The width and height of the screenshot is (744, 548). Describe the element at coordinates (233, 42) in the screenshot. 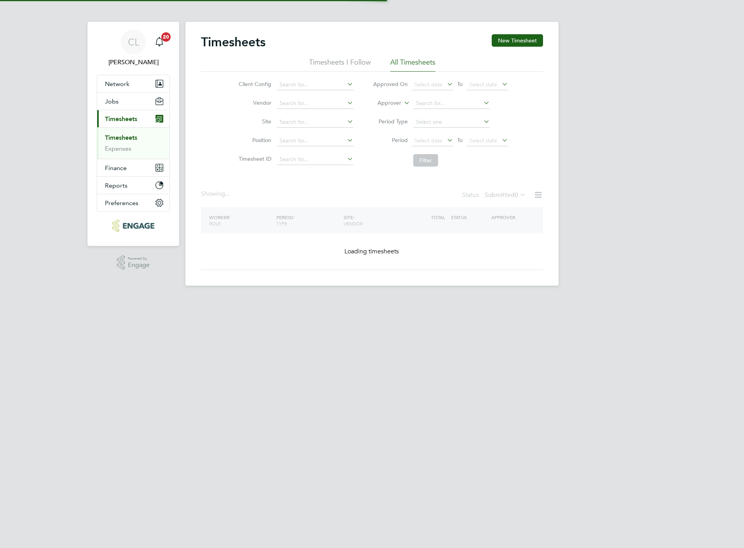

I see `h2: Timesheets` at that location.